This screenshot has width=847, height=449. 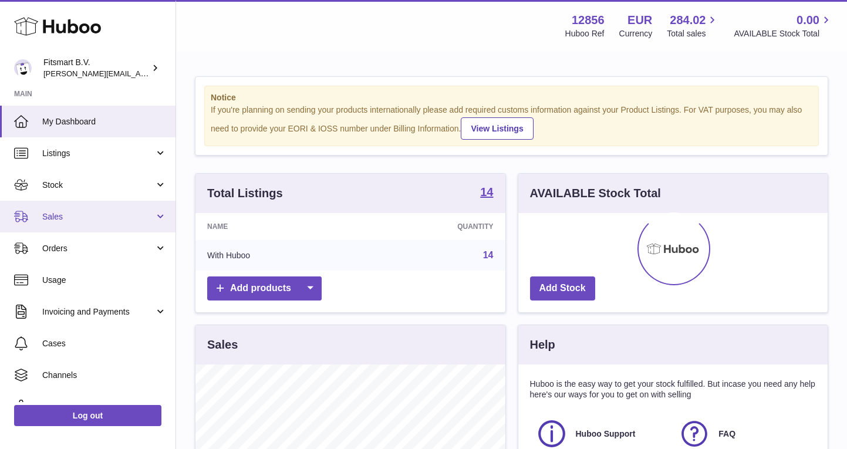 I want to click on span: Usage, so click(x=105, y=280).